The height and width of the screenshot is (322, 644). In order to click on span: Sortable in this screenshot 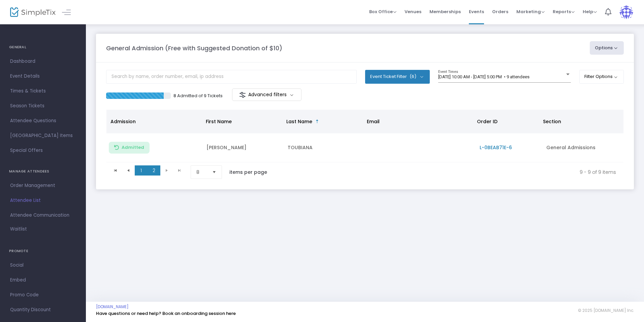, I will do `click(318, 121)`.